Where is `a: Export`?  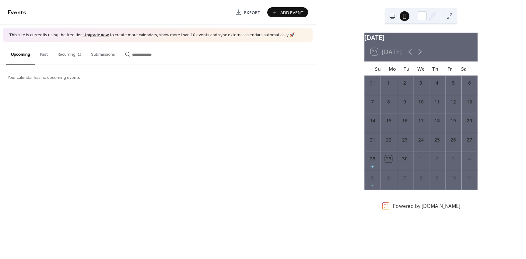 a: Export is located at coordinates (248, 12).